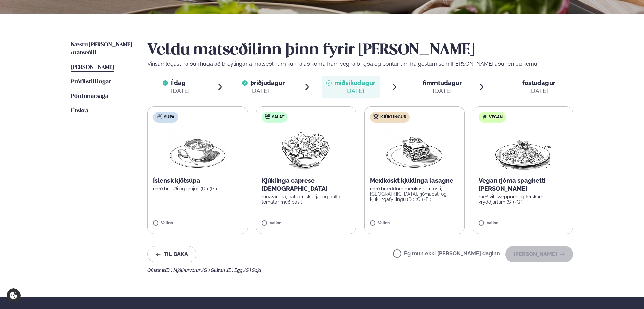  I want to click on img: chicken.svg, so click(376, 117).